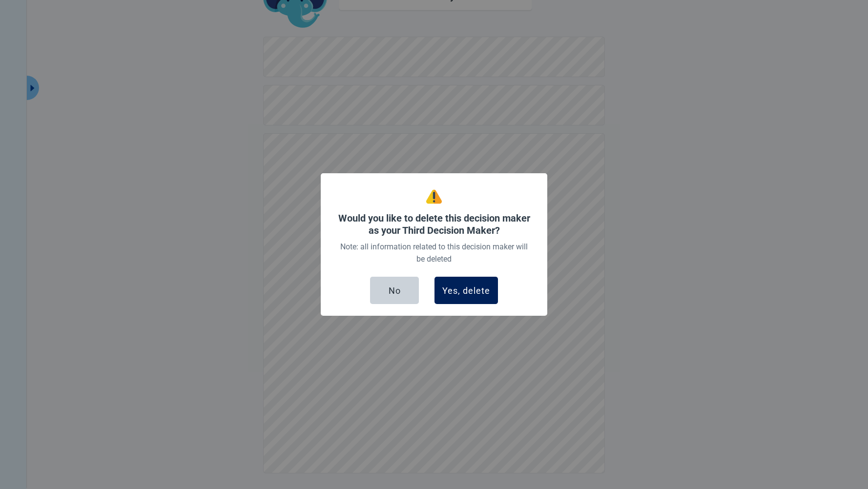  Describe the element at coordinates (395, 290) in the screenshot. I see `div: No` at that location.